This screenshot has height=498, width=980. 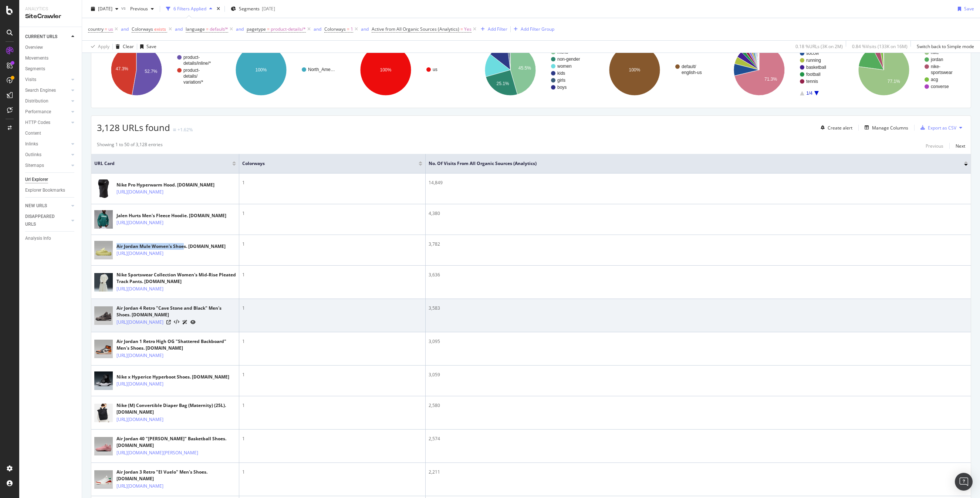 What do you see at coordinates (935, 52) in the screenshot?
I see `text: nike` at bounding box center [935, 52].